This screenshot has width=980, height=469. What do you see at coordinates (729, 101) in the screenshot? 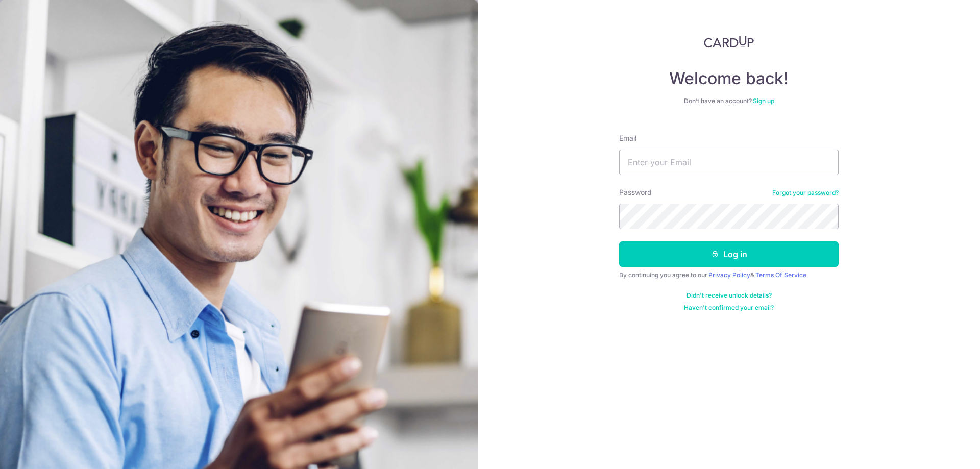
I see `div: Don’t have an account?` at bounding box center [729, 101].